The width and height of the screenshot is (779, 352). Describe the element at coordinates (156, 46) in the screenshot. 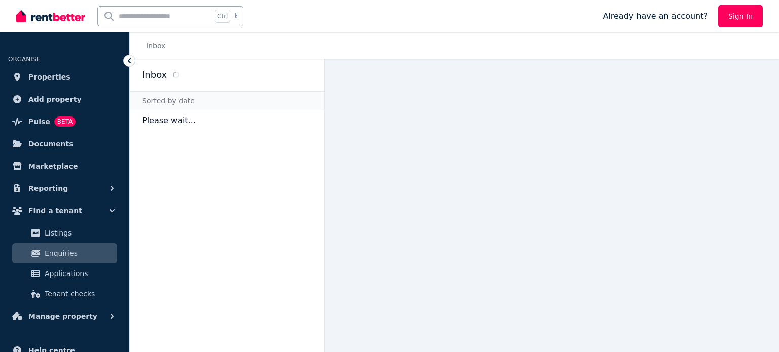

I see `a: Inbox` at that location.